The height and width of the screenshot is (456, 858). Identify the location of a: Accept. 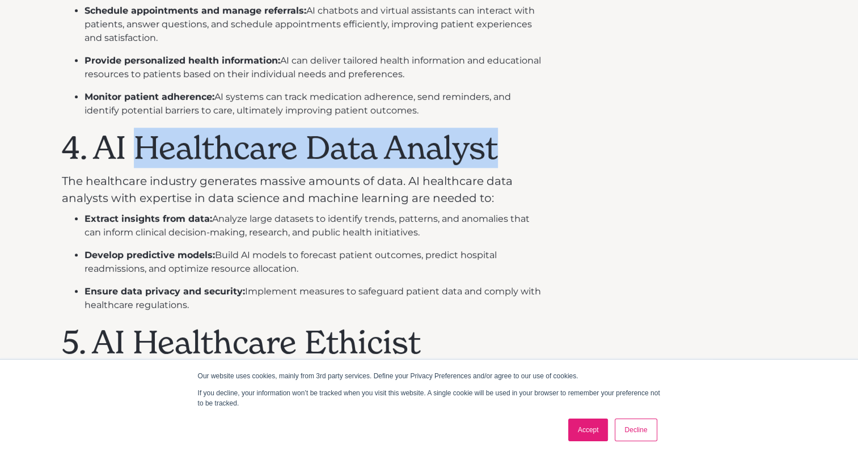
(588, 430).